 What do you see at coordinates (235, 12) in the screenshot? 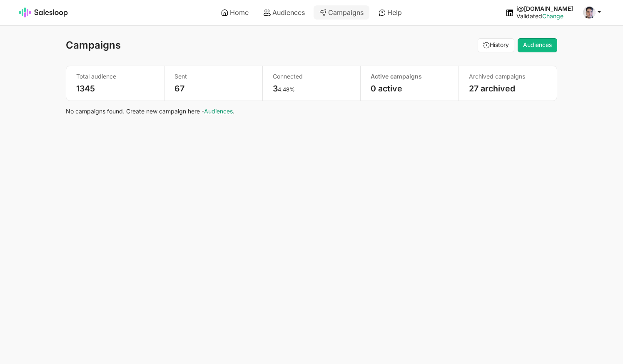
I see `a: Home` at bounding box center [235, 12].